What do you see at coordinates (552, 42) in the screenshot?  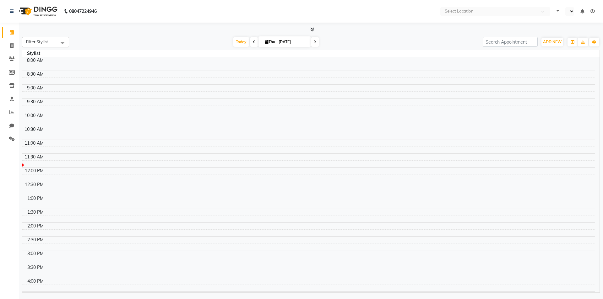 I see `button: ADD NEW` at bounding box center [552, 42].